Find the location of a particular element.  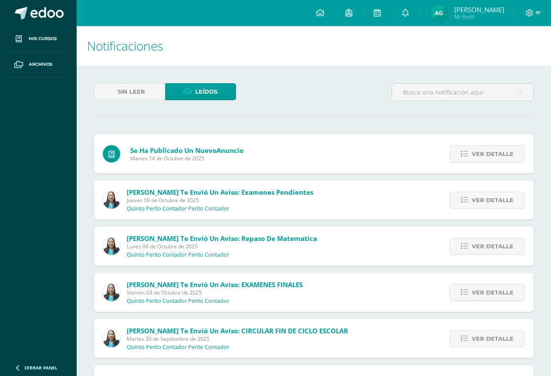

span: Se ha publicado un nuevo is located at coordinates (187, 150).